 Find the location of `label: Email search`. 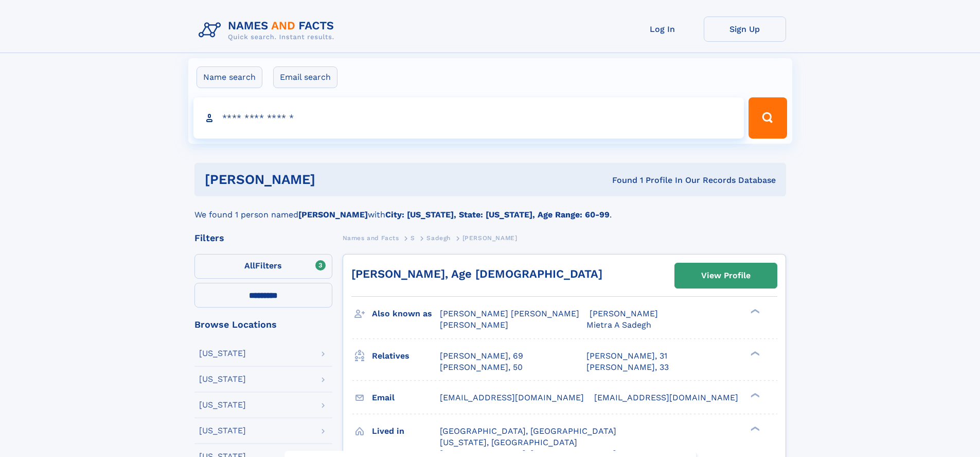

label: Email search is located at coordinates (305, 77).